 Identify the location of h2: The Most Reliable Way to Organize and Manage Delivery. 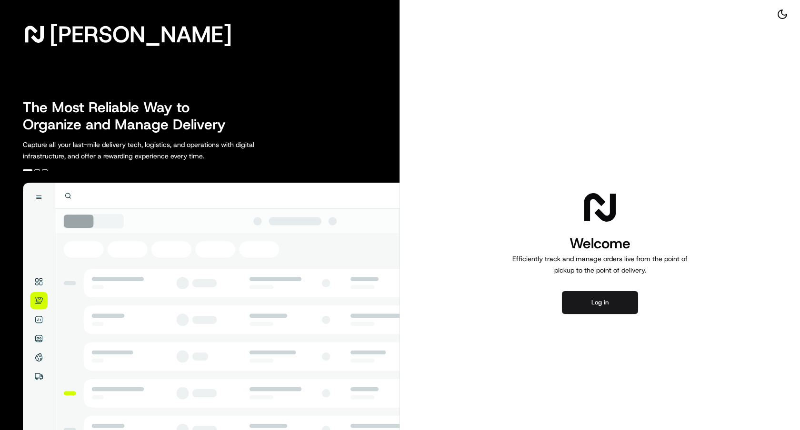
(129, 116).